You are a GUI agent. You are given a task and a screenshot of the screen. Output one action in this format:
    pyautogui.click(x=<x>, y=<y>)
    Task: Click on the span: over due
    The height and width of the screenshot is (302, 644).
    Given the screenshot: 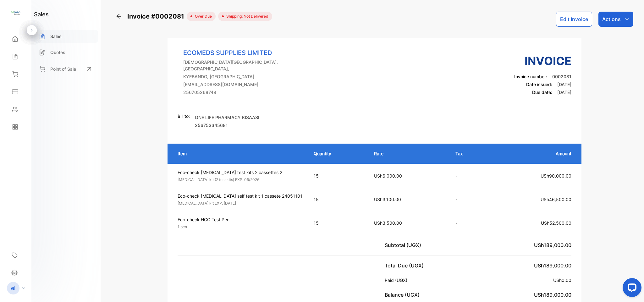 What is the action you would take?
    pyautogui.click(x=202, y=16)
    